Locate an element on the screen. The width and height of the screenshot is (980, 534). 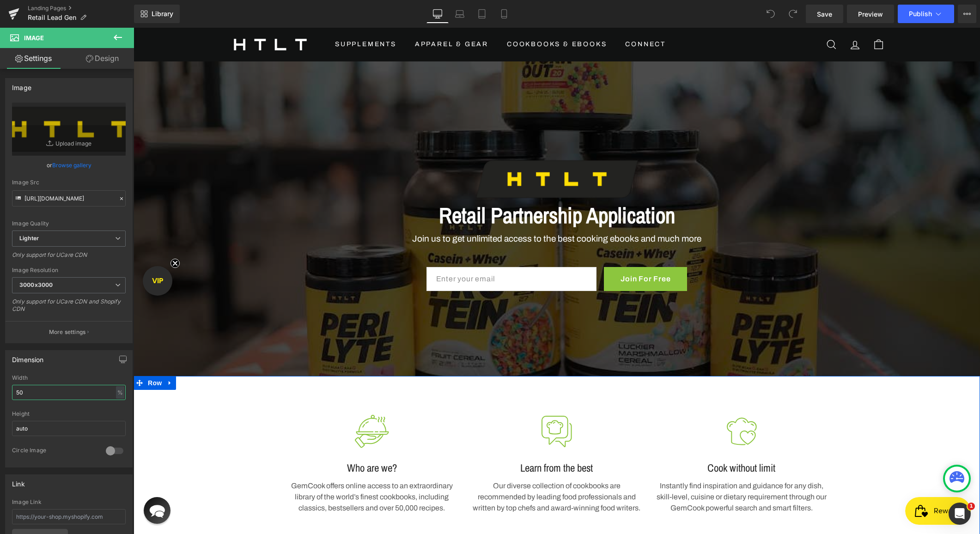
a: Browse gallery is located at coordinates (72, 165).